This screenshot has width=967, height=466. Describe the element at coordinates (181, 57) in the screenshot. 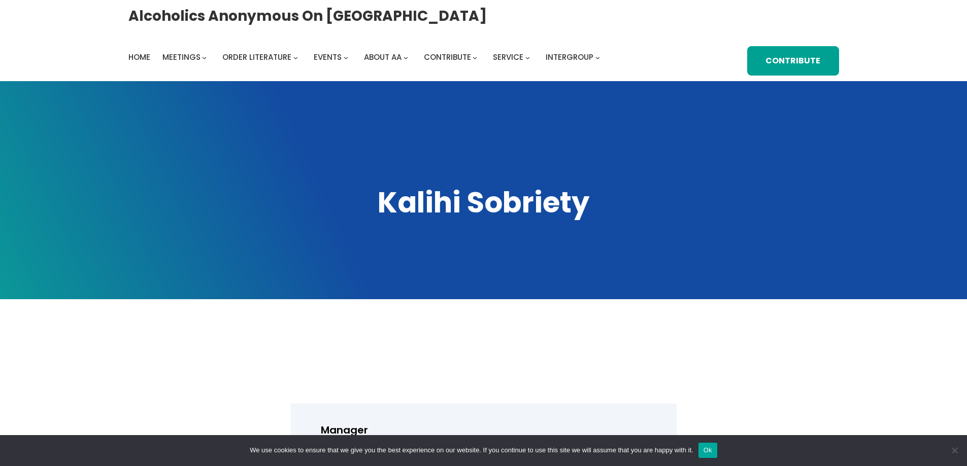

I see `a: Meetings` at that location.